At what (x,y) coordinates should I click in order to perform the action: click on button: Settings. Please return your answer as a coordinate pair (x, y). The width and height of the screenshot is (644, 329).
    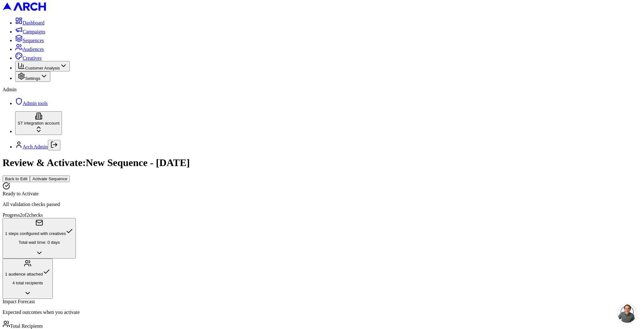
    Looking at the image, I should click on (33, 77).